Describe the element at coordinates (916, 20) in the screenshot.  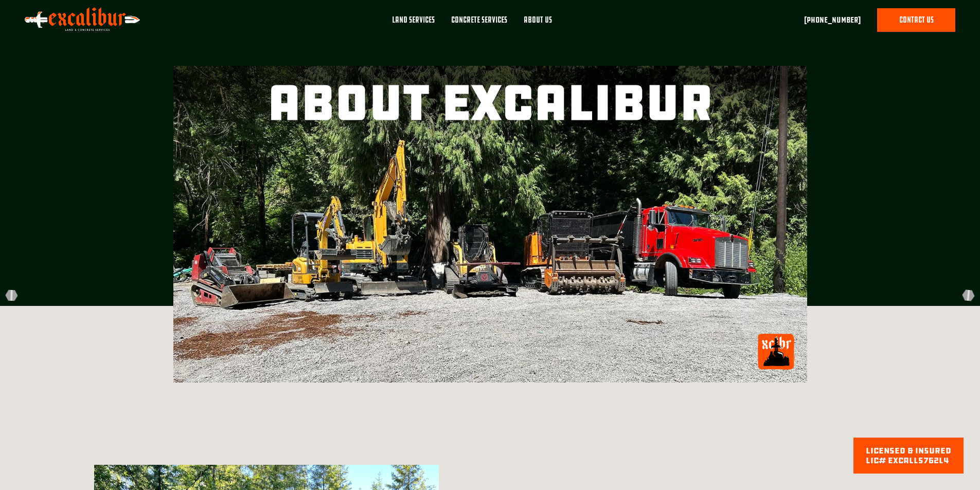
I see `a: contact us` at that location.